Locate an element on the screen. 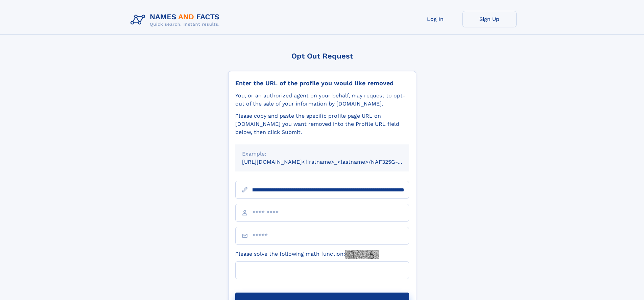  div: Example: is located at coordinates (322, 154).